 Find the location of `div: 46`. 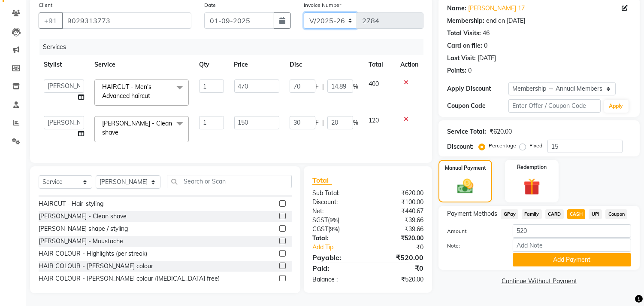

div: 46 is located at coordinates (486, 33).